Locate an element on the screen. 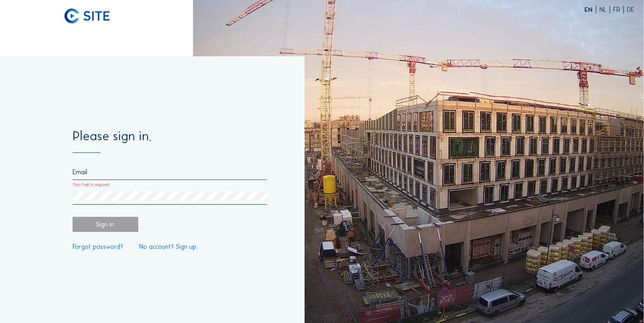 The width and height of the screenshot is (644, 323). img: C-SITE logo is located at coordinates (87, 16).